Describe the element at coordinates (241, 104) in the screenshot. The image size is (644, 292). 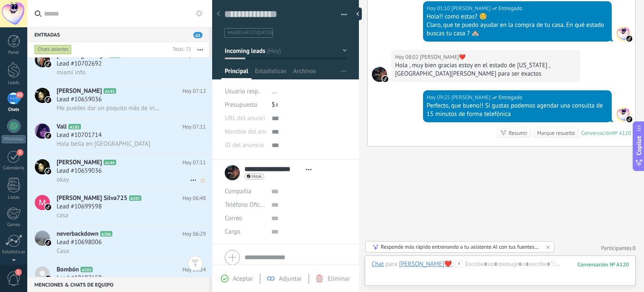
I see `span: Presupuesto` at that location.